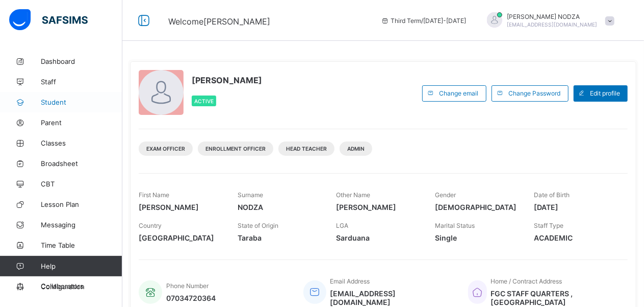  I want to click on span: Country, so click(150, 225).